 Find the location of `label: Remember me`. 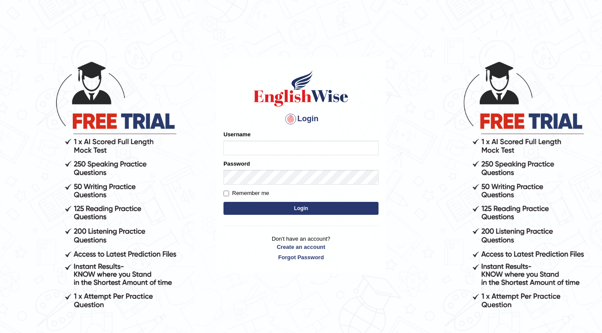

label: Remember me is located at coordinates (246, 193).